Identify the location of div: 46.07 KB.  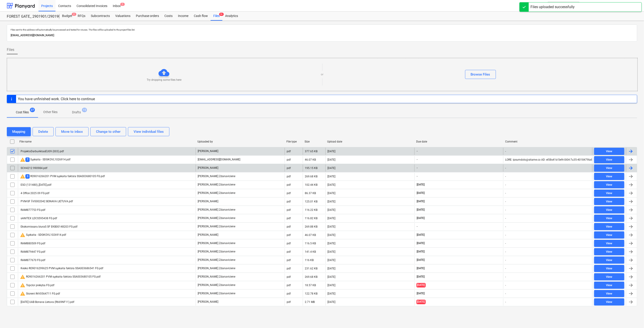
(310, 236).